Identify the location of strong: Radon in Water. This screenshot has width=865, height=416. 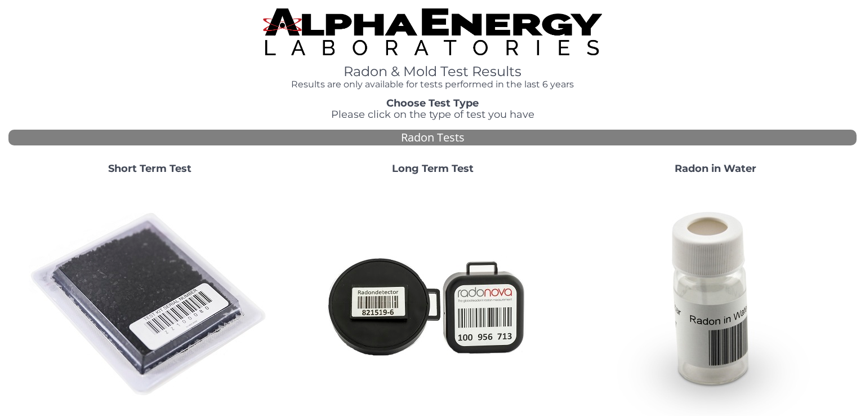
(715, 168).